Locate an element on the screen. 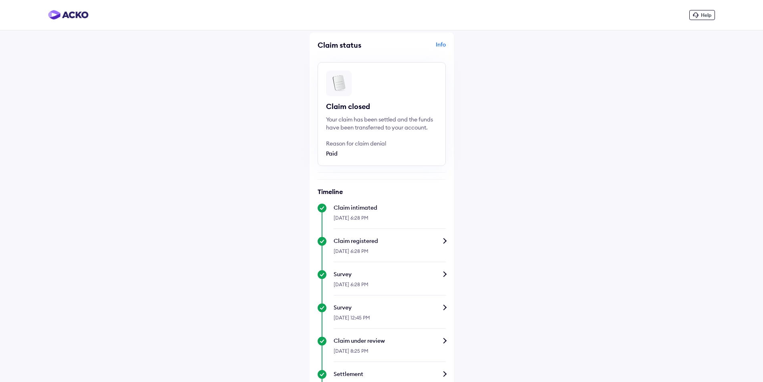  div: Claim intimated is located at coordinates (390, 208).